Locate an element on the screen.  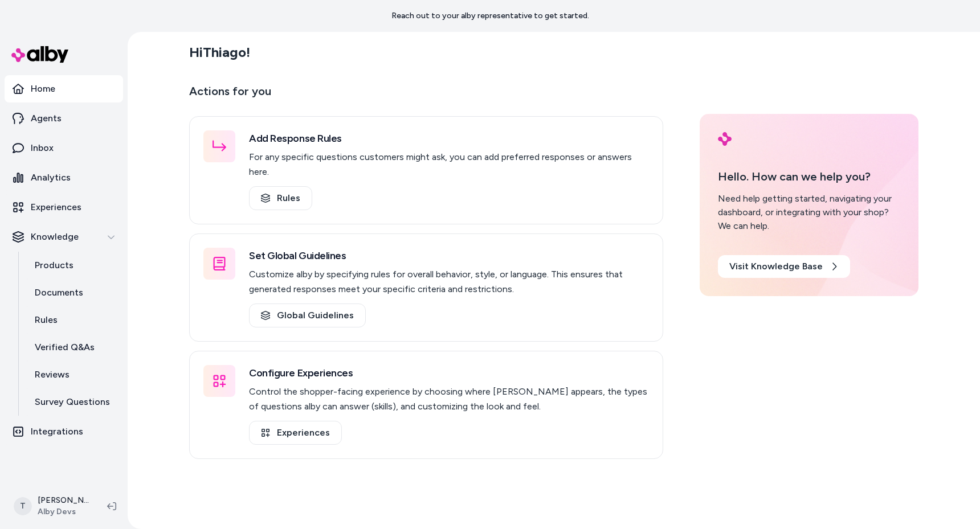
a: Documents is located at coordinates (73, 293).